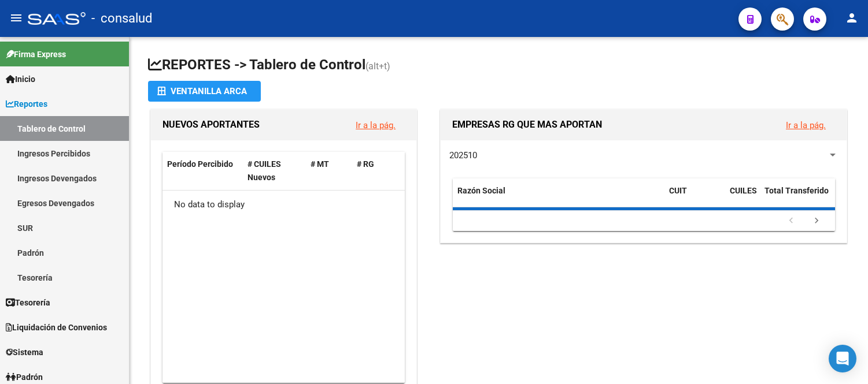 This screenshot has width=868, height=384. What do you see at coordinates (36, 54) in the screenshot?
I see `span: Firma Express` at bounding box center [36, 54].